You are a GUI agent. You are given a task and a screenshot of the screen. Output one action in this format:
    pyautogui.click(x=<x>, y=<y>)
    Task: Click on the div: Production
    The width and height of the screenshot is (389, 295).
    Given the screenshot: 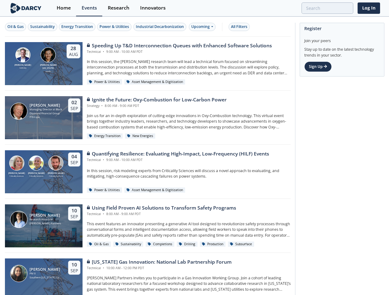 What is the action you would take?
    pyautogui.click(x=213, y=245)
    